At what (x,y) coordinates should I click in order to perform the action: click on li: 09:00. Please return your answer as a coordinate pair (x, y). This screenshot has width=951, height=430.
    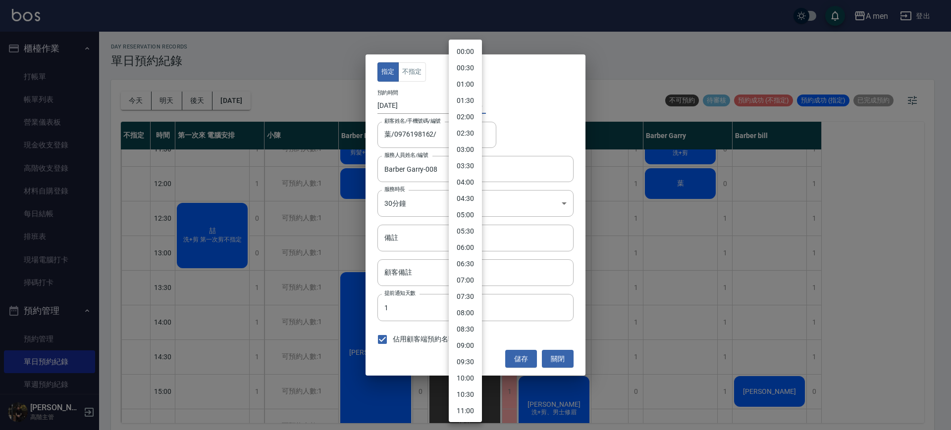
    Looking at the image, I should click on (465, 346).